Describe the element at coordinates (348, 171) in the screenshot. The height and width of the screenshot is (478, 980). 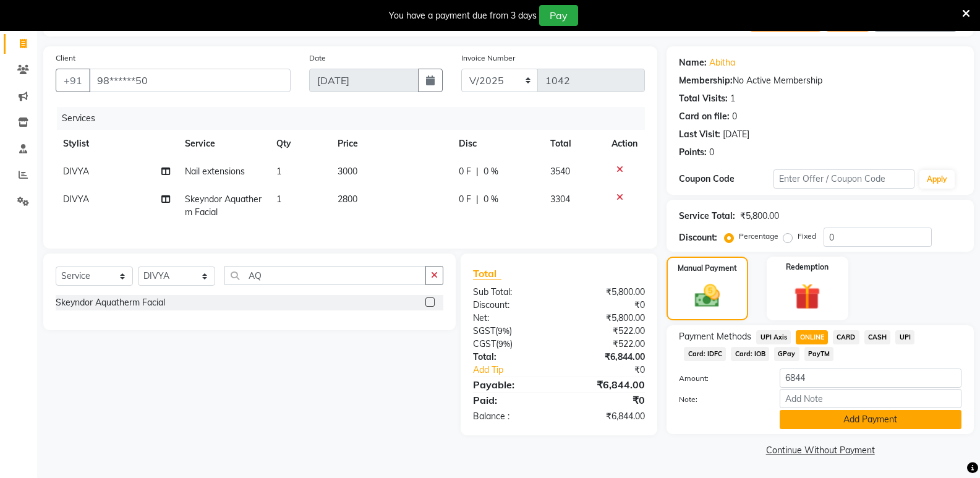
I see `span: 3000` at that location.